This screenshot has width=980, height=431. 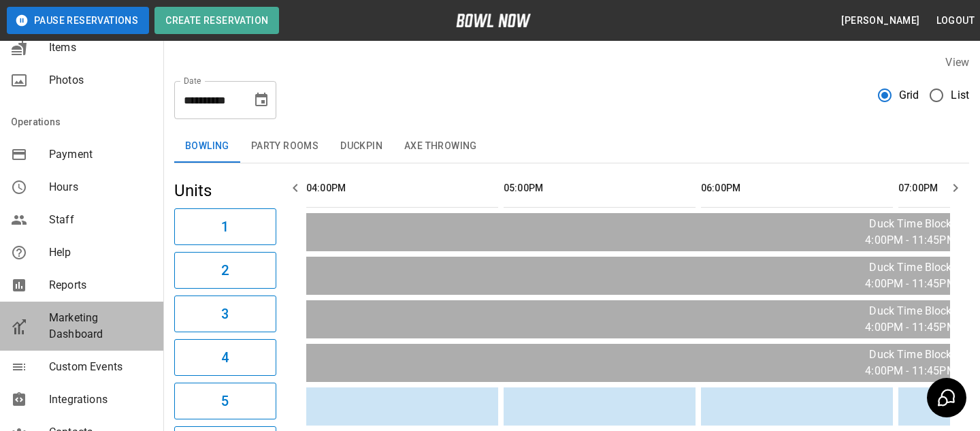 What do you see at coordinates (101, 285) in the screenshot?
I see `span: Reports` at bounding box center [101, 285].